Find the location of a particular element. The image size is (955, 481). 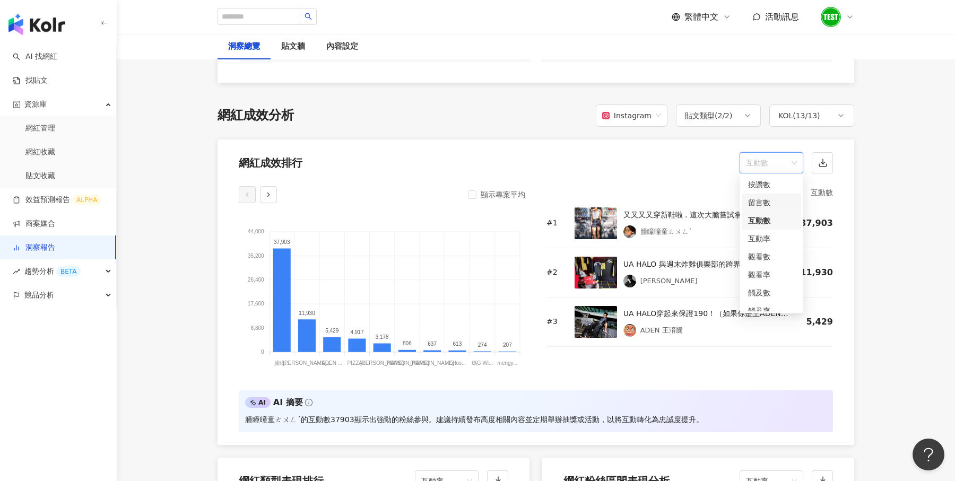

a: 洞察報告 is located at coordinates (34, 248).